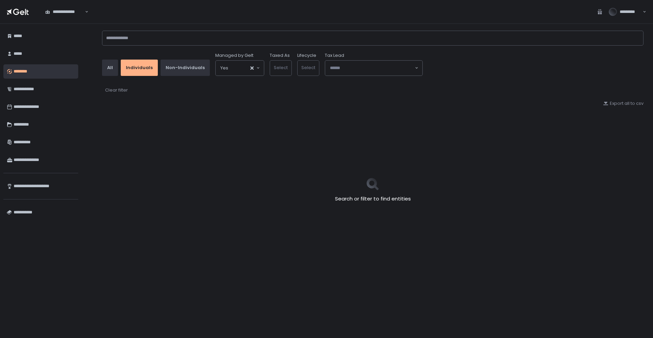 Image resolution: width=653 pixels, height=338 pixels. Describe the element at coordinates (307, 55) in the screenshot. I see `label: Lifecycle` at that location.